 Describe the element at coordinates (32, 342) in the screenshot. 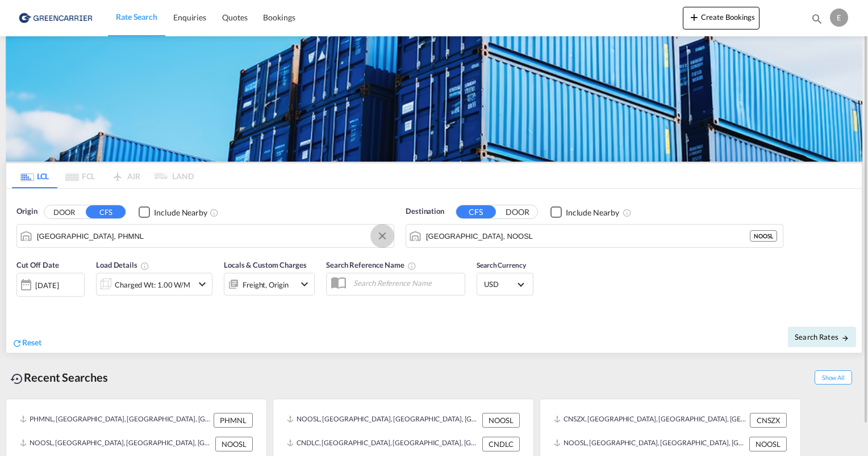

I see `span: Reset` at that location.